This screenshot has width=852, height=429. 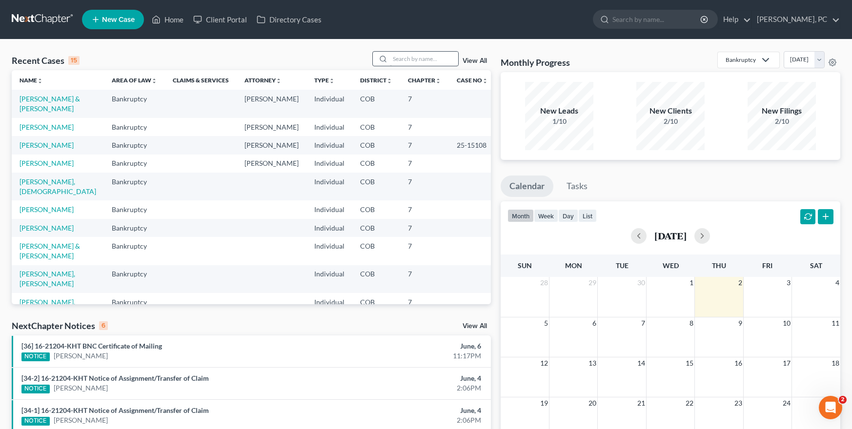 What do you see at coordinates (786, 403) in the screenshot?
I see `span: 24` at bounding box center [786, 403].